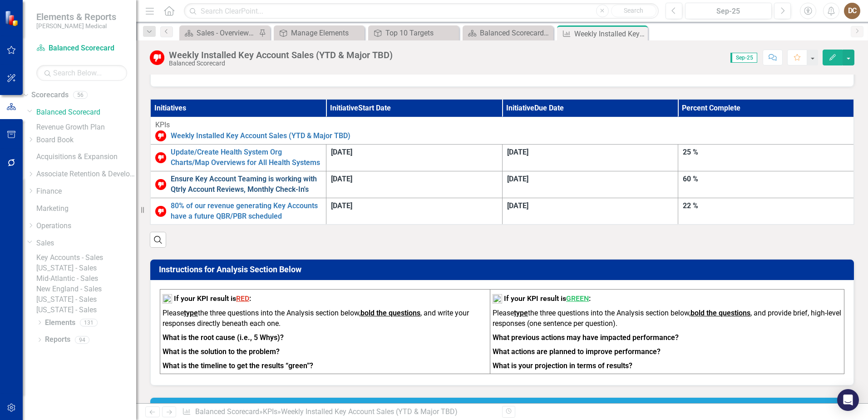  Describe the element at coordinates (270, 412) in the screenshot. I see `a: KPIs` at that location.